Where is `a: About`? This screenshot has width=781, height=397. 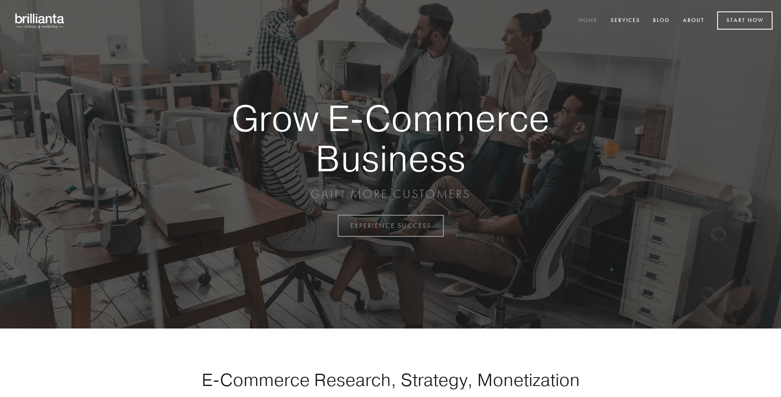
a: About is located at coordinates (693, 21).